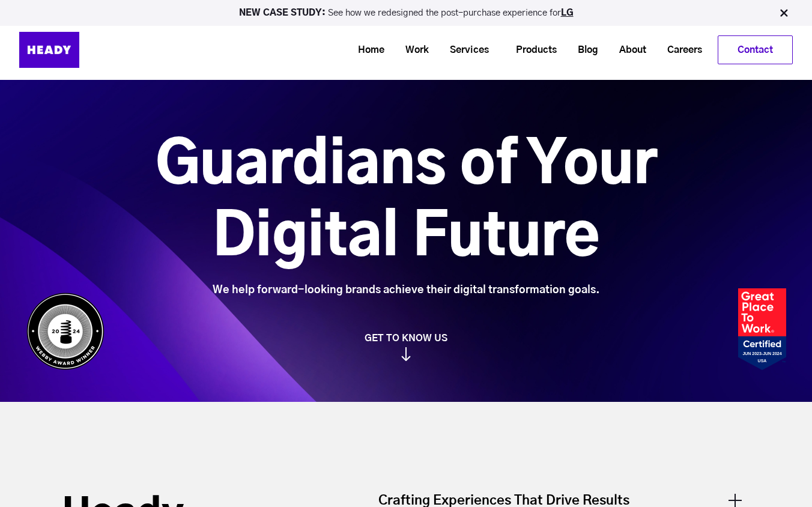 Image resolution: width=812 pixels, height=507 pixels. What do you see at coordinates (367, 50) in the screenshot?
I see `a: Home` at bounding box center [367, 50].